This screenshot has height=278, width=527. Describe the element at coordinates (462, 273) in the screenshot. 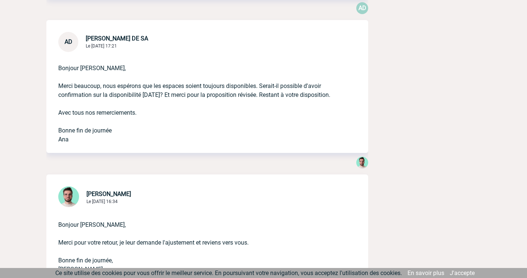

I see `a: J'accepte` at that location.